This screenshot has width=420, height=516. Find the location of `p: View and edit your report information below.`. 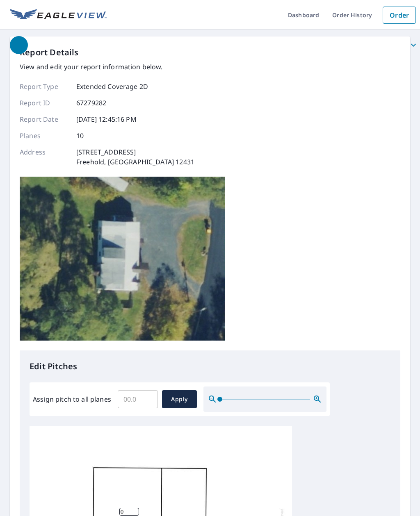

p: View and edit your report information below. is located at coordinates (107, 67).